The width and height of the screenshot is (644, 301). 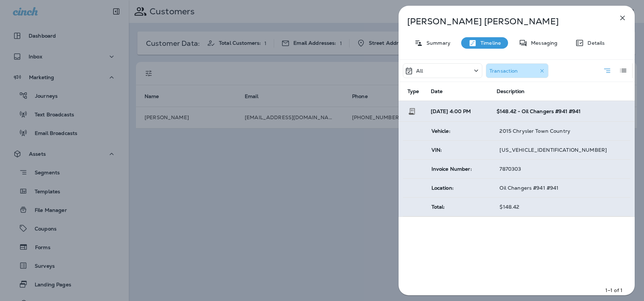 I want to click on span: Vehicle:, so click(x=441, y=131).